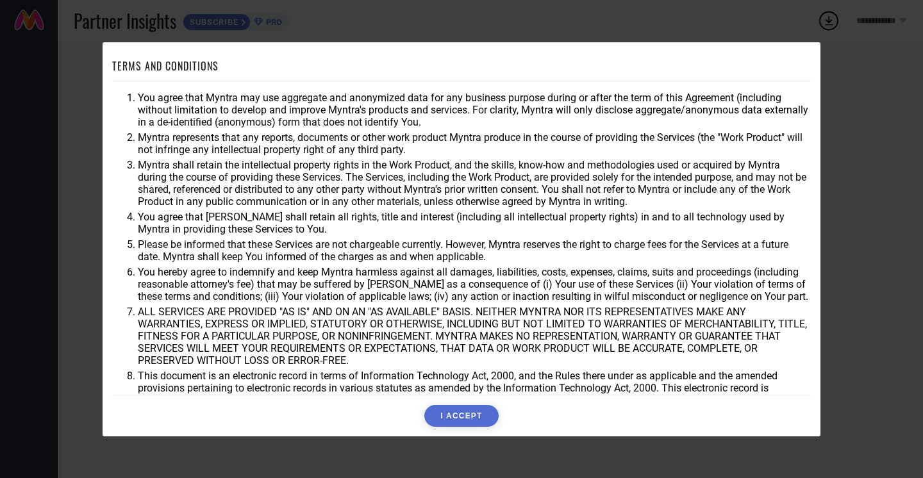 The height and width of the screenshot is (478, 923). I want to click on li: You hereby agree to indemnify and keep Myntra harmless against all damages, liabilities, costs, e..., so click(474, 284).